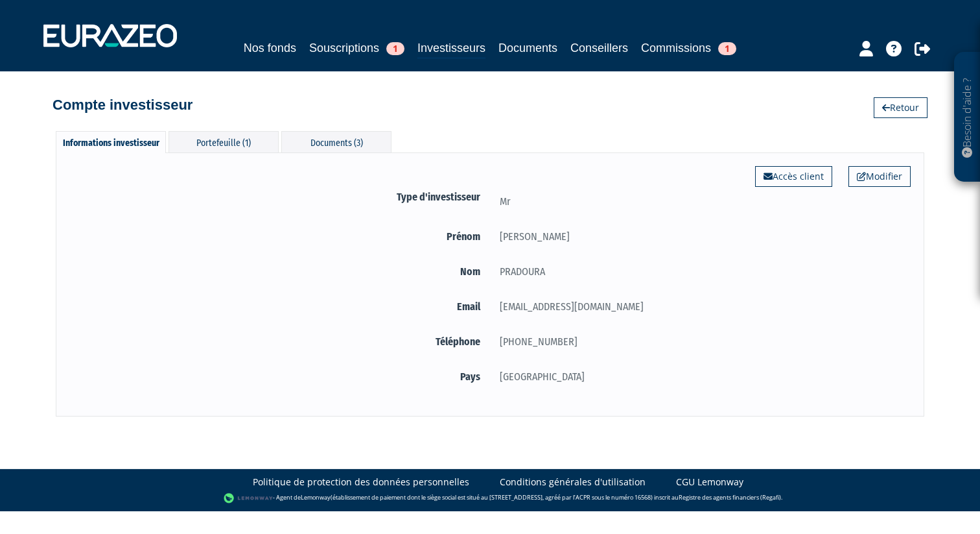 This screenshot has width=980, height=534. I want to click on a: Commissions1, so click(688, 48).